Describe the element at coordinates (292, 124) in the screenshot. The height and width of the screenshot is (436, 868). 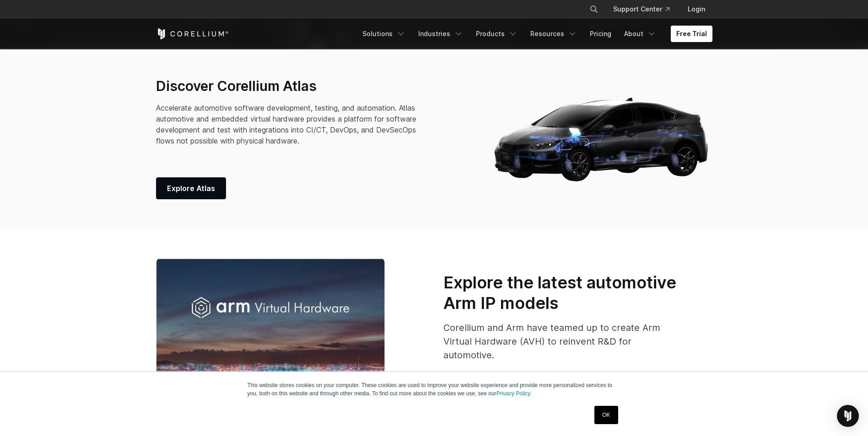
I see `p: Accelerate automotive software development, testing, and automation. Atlas automotive and embedde...` at that location.